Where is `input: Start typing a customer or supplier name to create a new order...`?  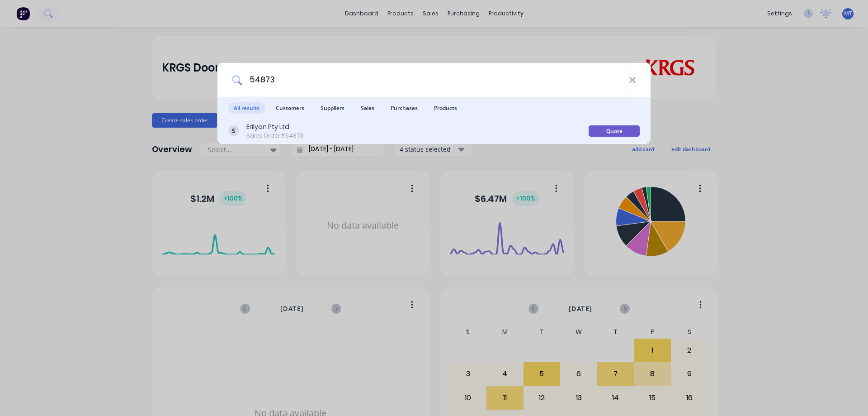
input: Start typing a customer or supplier name to create a new order... is located at coordinates (436, 79).